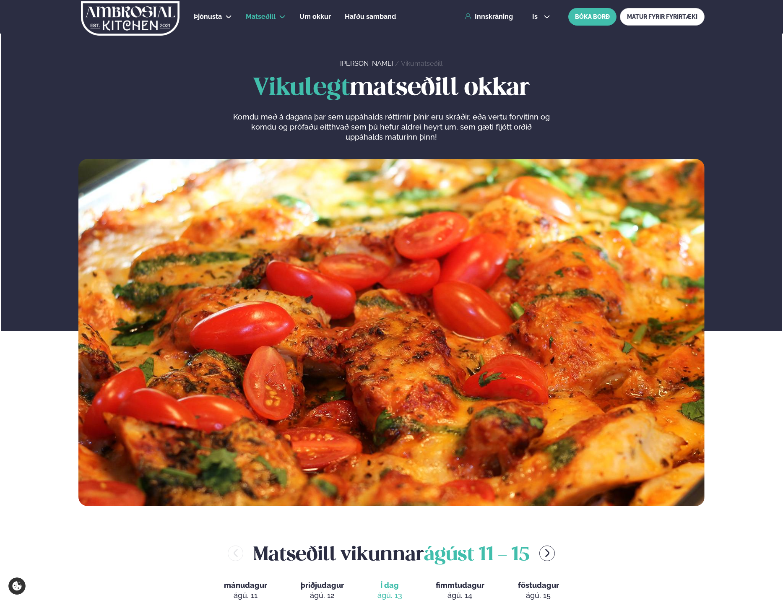 Image resolution: width=783 pixels, height=603 pixels. Describe the element at coordinates (130, 18) in the screenshot. I see `img: logo` at that location.